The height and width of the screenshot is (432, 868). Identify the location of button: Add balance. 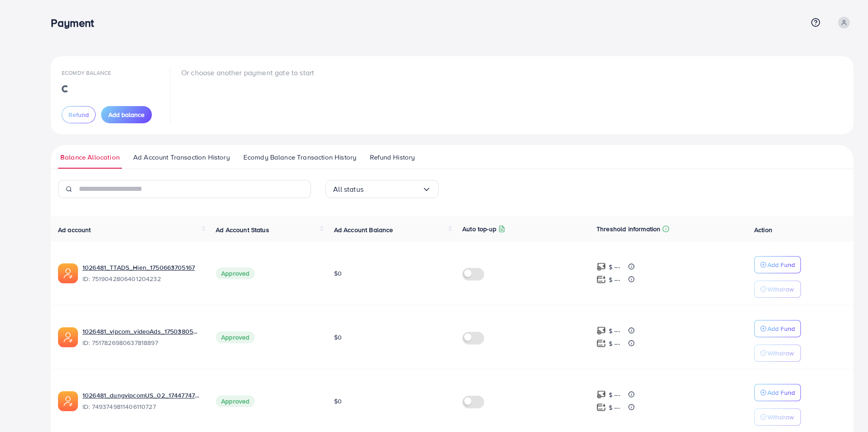
(127, 115).